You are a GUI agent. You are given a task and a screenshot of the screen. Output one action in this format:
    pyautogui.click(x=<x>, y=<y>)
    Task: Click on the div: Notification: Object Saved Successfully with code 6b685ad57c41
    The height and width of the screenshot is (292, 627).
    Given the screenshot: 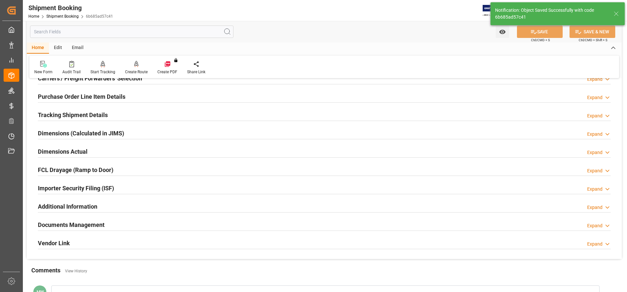 What is the action you would take?
    pyautogui.click(x=551, y=14)
    